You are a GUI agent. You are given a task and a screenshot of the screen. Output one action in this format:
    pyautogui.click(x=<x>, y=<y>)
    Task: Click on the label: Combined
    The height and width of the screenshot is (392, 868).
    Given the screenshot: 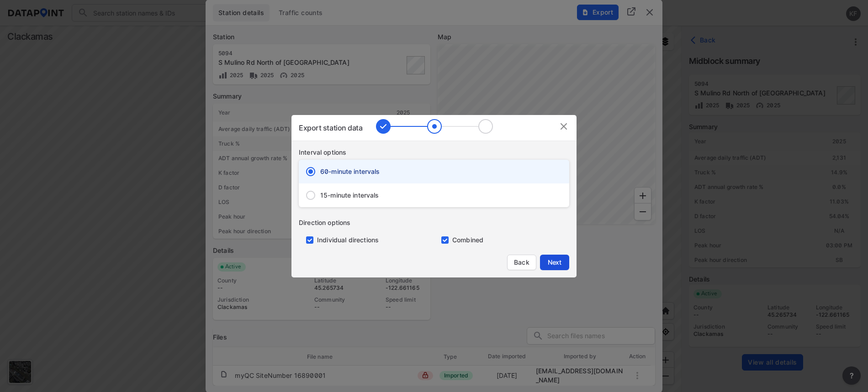 What is the action you would take?
    pyautogui.click(x=467, y=240)
    